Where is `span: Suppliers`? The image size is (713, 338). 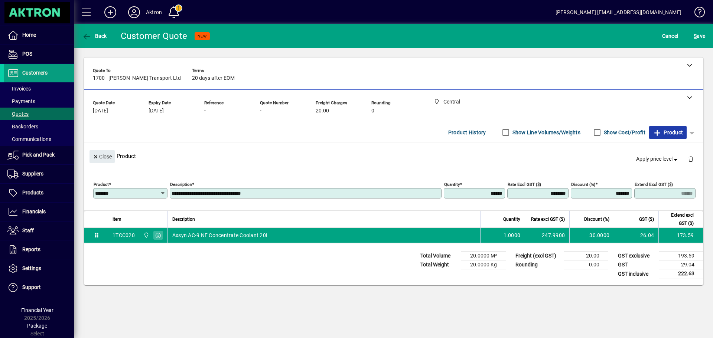 span: Suppliers is located at coordinates (33, 174).